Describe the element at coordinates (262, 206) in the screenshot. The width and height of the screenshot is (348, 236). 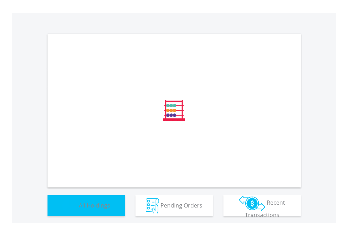
I see `button: Recent Transactions` at that location.